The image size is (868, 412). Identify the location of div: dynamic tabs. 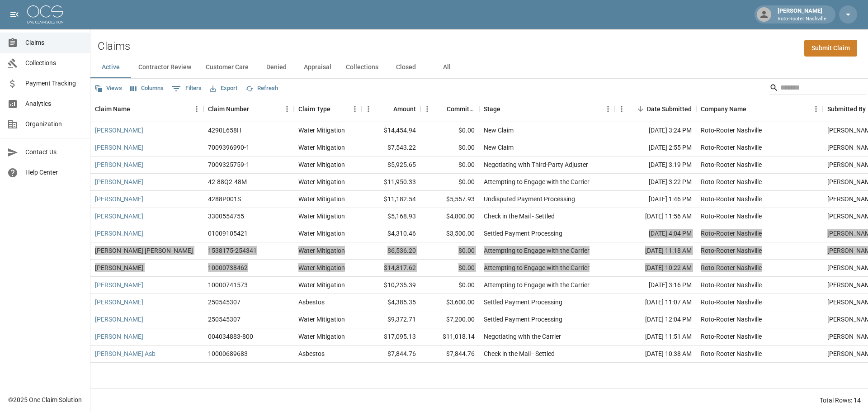
(479, 67).